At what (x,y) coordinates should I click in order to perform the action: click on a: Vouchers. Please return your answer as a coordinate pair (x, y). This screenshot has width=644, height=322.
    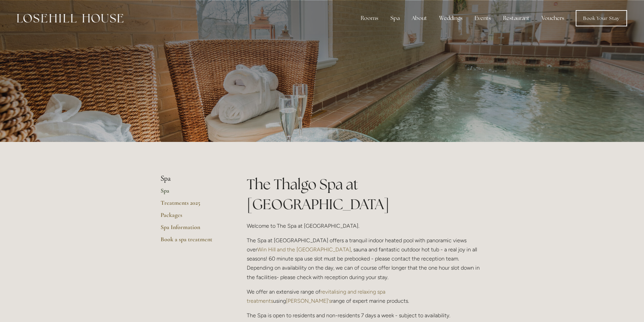
    Looking at the image, I should click on (553, 18).